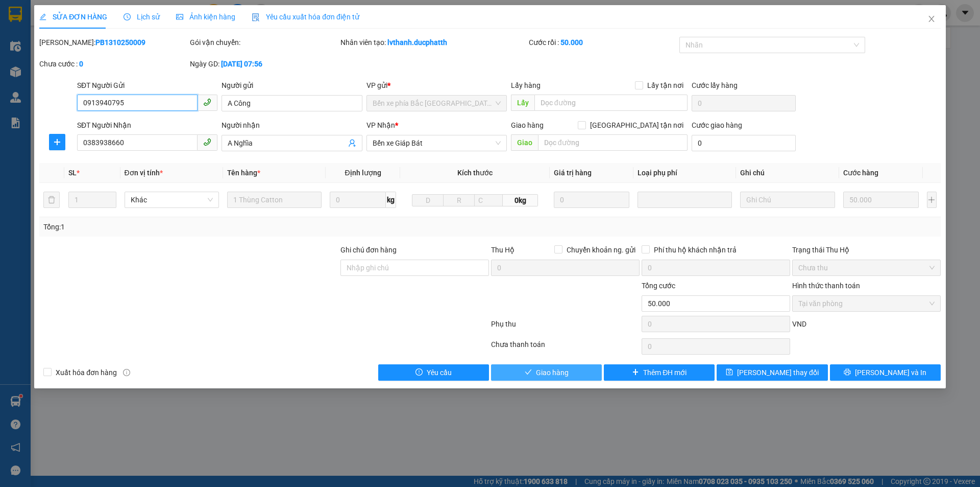 Image resolution: width=980 pixels, height=487 pixels. What do you see at coordinates (717, 125) in the screenshot?
I see `label: Cước giao hàng` at bounding box center [717, 125].